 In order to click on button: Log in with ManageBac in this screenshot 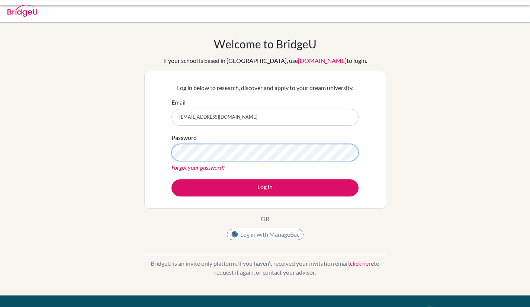, I will do `click(265, 235)`.